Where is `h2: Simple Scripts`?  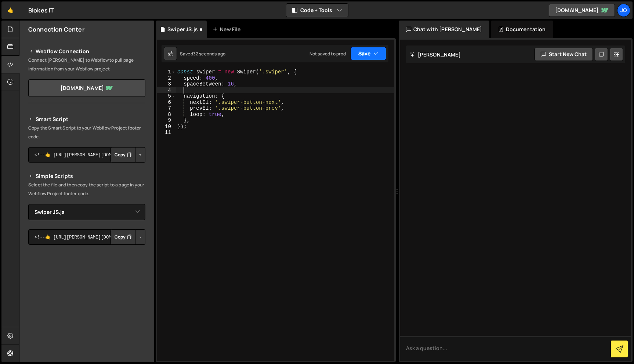 h2: Simple Scripts is located at coordinates (87, 176).